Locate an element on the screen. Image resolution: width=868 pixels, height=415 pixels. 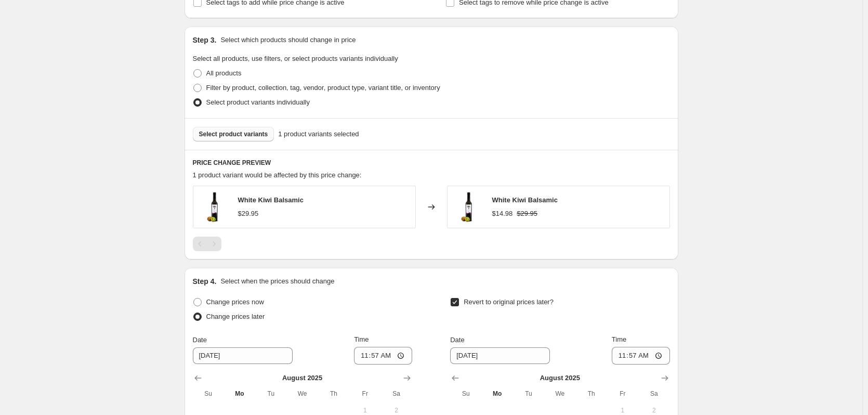
nav: Pagination is located at coordinates (207, 244).